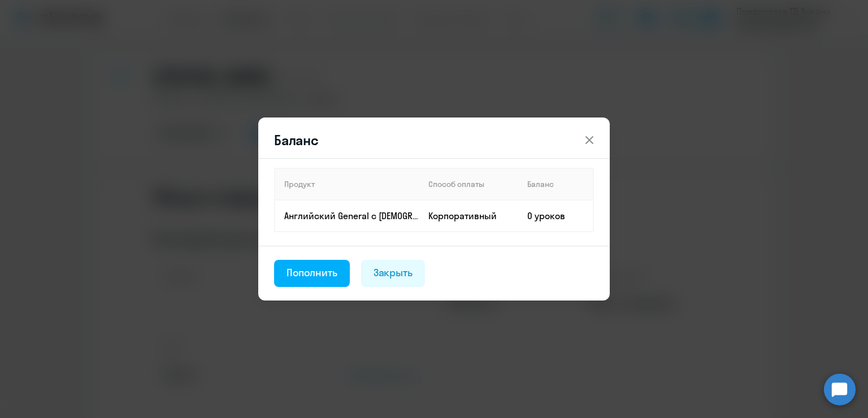  I want to click on header: Баланс, so click(434, 140).